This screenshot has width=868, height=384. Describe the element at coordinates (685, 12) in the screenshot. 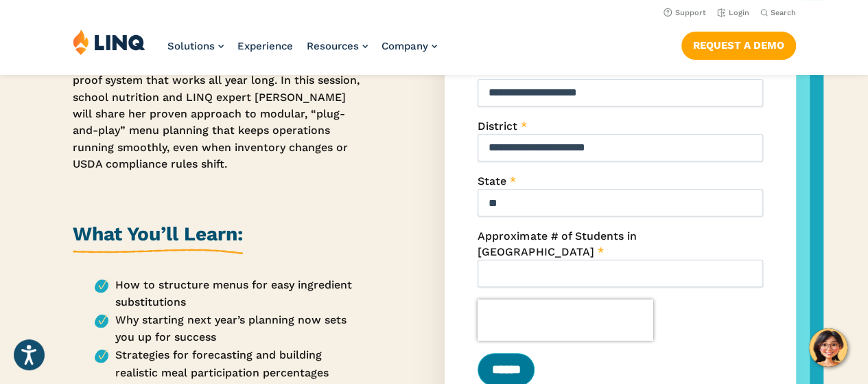

I see `a: Support` at that location.